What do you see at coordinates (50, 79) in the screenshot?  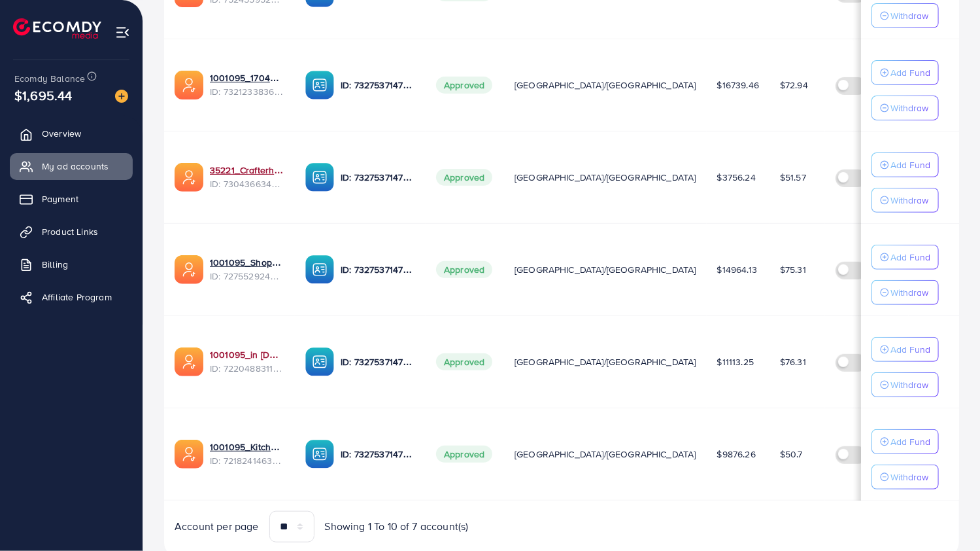 I see `span: Ecomdy Balance` at bounding box center [50, 79].